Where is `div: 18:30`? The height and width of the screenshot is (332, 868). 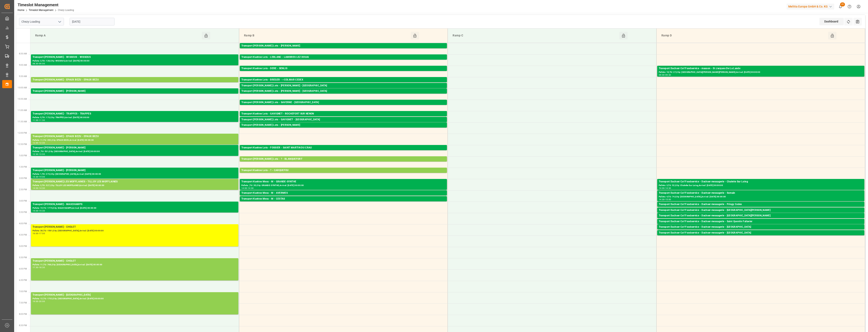
div: 18:30 is located at coordinates (42, 267).